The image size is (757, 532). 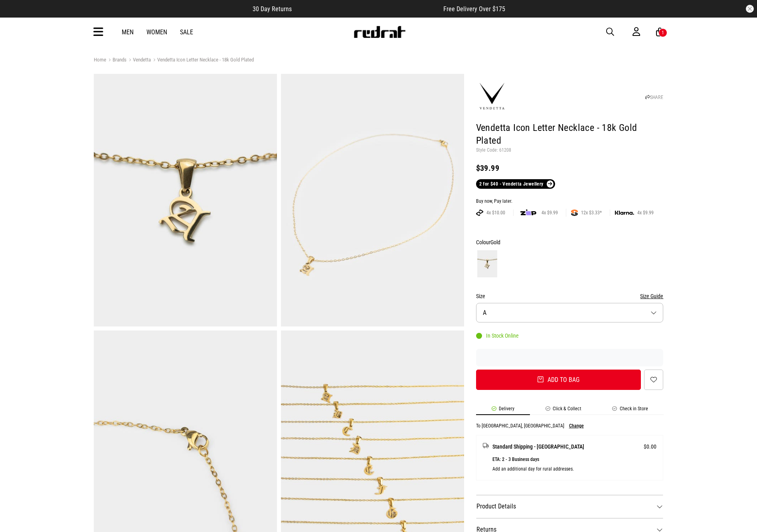 I want to click on h1: Vendetta Icon Letter Necklace - 18k Gold Plated, so click(x=570, y=134).